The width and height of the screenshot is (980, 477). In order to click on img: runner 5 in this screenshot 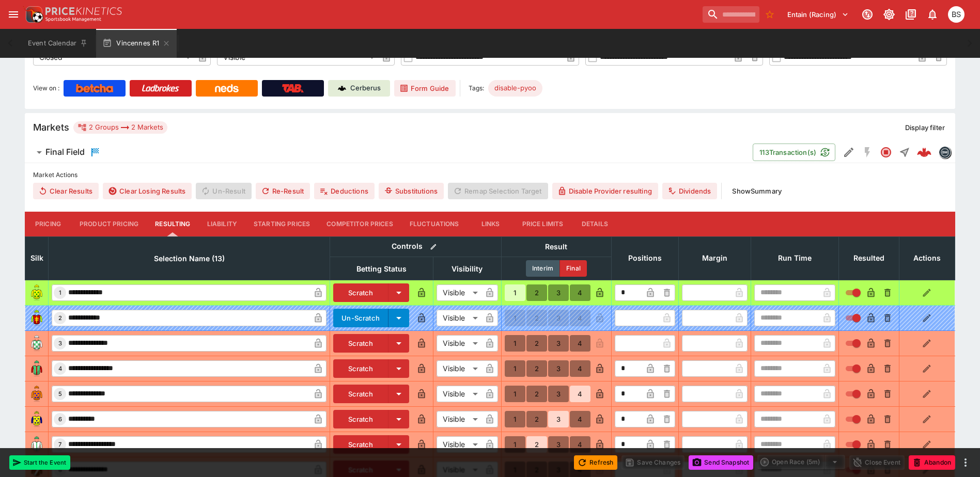, I will do `click(37, 394)`.